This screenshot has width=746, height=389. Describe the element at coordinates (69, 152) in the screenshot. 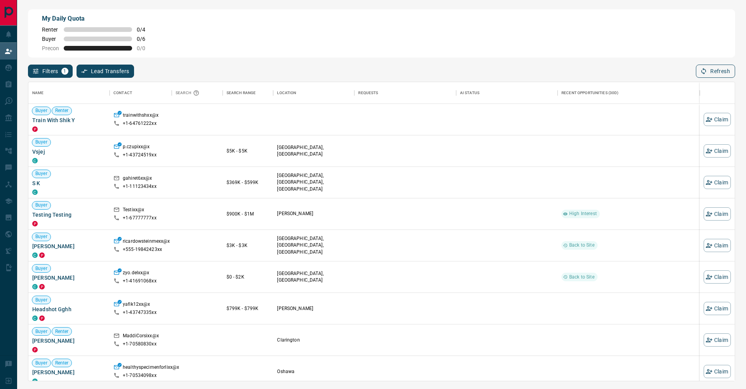

I see `span: Vsjej` at that location.